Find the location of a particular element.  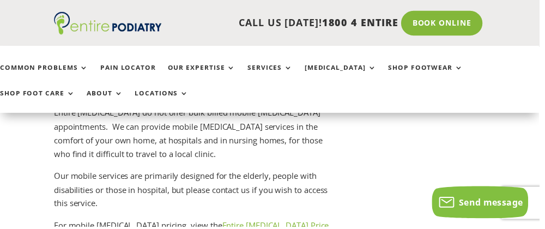

a: Our Expertise is located at coordinates (204, 76).